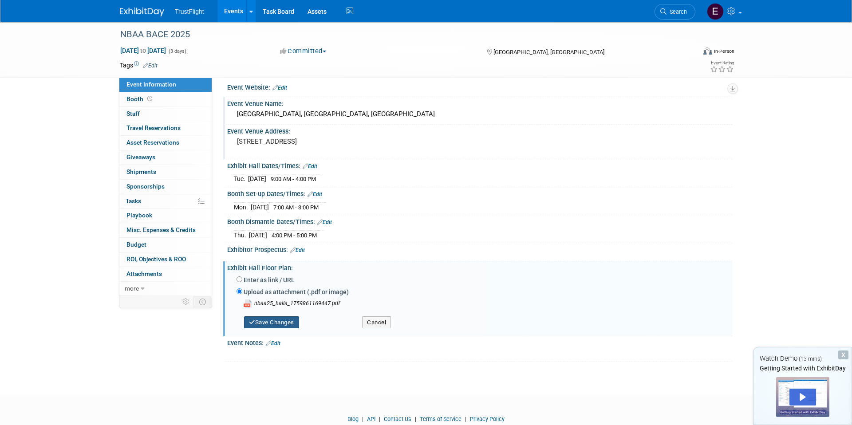 The image size is (852, 425). I want to click on div: Event Website:, so click(480, 87).